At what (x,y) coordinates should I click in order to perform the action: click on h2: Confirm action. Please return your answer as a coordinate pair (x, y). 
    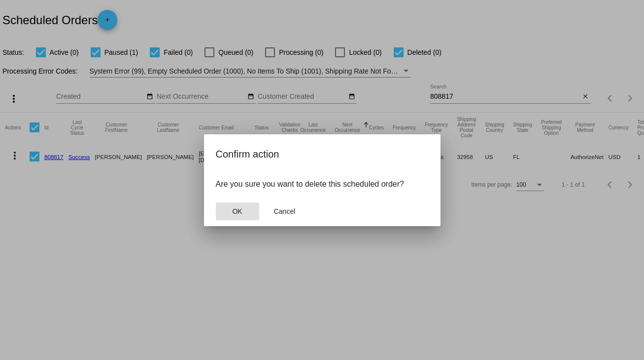
    Looking at the image, I should click on (322, 154).